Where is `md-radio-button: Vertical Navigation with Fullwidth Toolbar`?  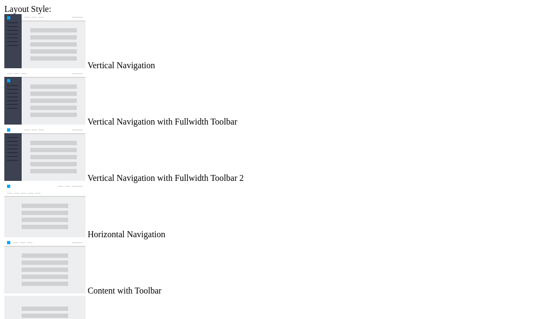
md-radio-button: Vertical Navigation with Fullwidth Toolbar is located at coordinates (277, 98).